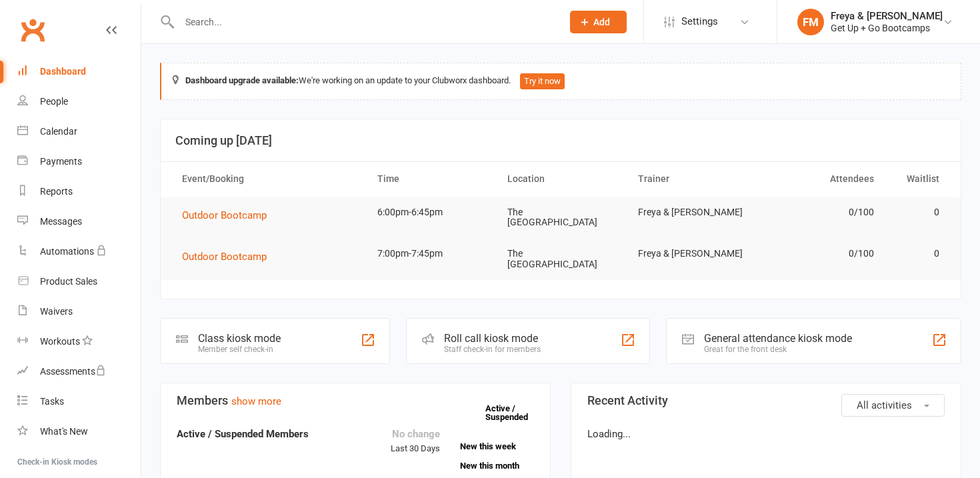 This screenshot has width=980, height=478. What do you see at coordinates (430, 212) in the screenshot?
I see `td: 6:00pm-6:45pm` at bounding box center [430, 212].